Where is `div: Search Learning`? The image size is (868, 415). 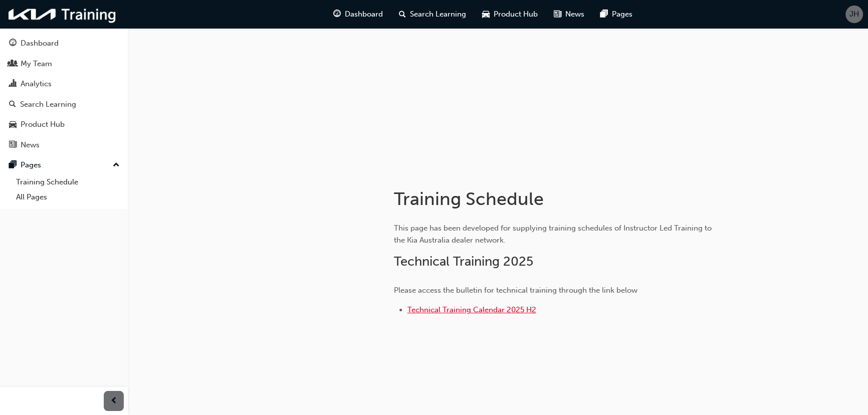 div: Search Learning is located at coordinates (48, 104).